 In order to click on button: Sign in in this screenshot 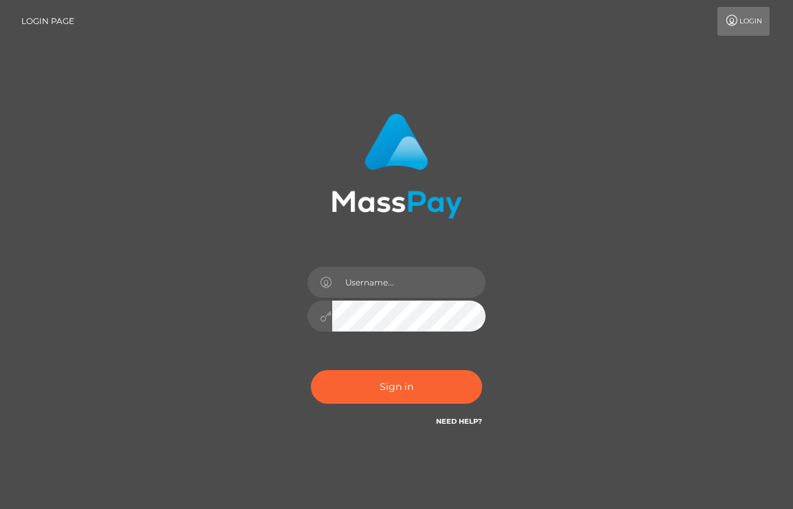, I will do `click(397, 386)`.